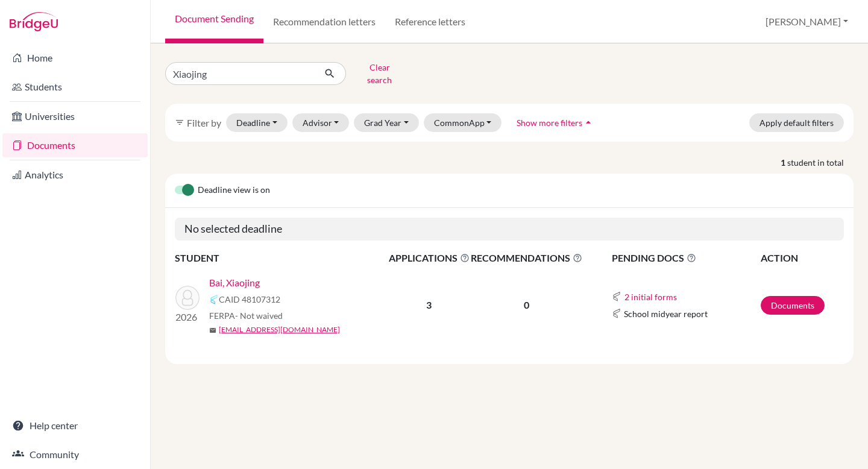  Describe the element at coordinates (321, 122) in the screenshot. I see `button: Advisor` at that location.